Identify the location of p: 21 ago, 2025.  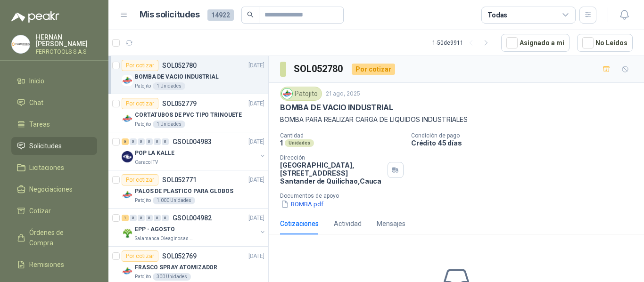
(343, 94).